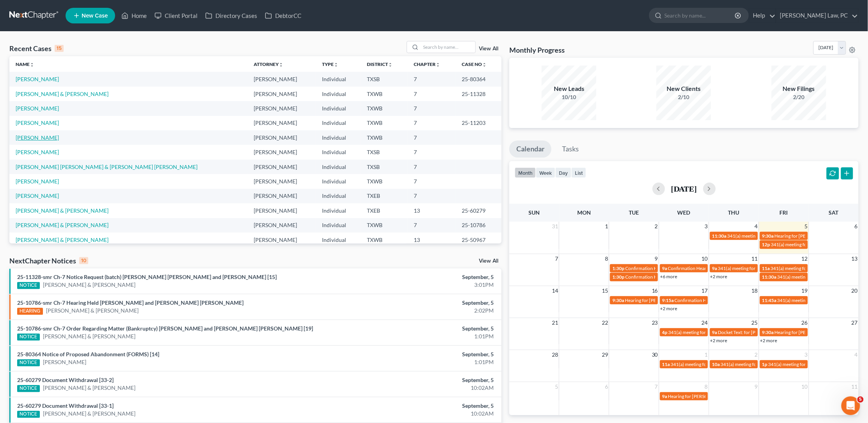 This screenshot has width=868, height=423. I want to click on span: Sat, so click(833, 212).